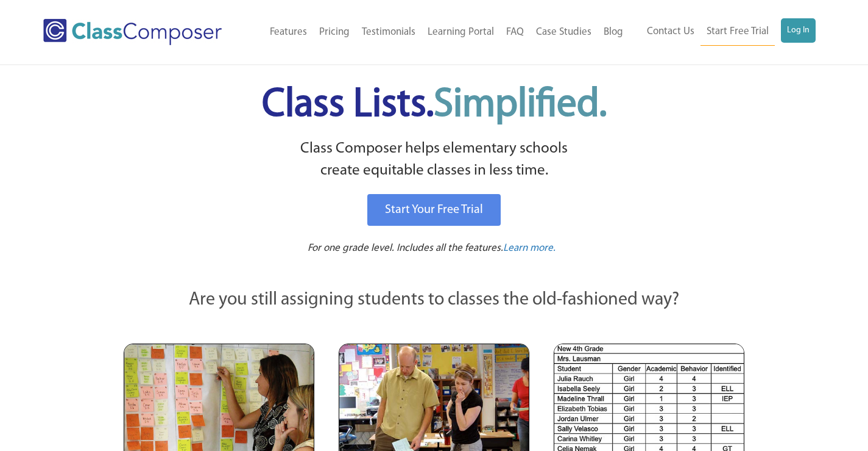 The width and height of the screenshot is (868, 451). What do you see at coordinates (520, 105) in the screenshot?
I see `span: Simplified.` at bounding box center [520, 105].